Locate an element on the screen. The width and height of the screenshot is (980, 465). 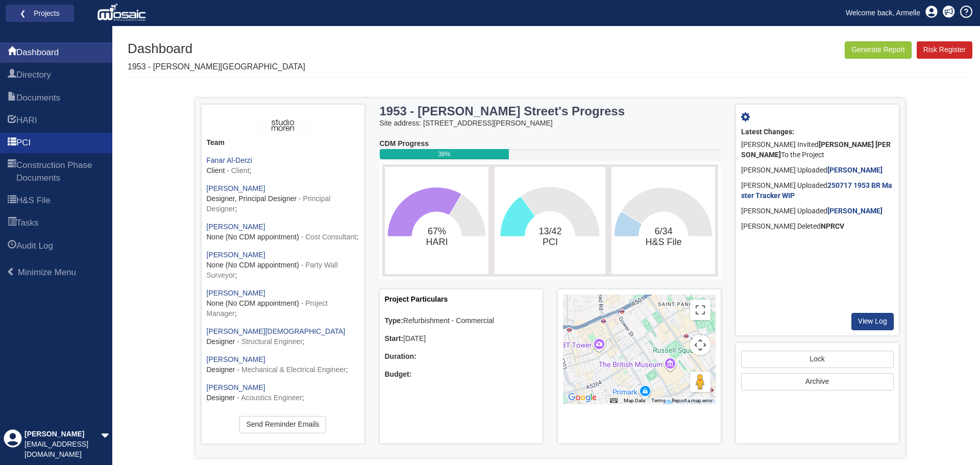
button: Toggle fullscreen view is located at coordinates (700, 310).